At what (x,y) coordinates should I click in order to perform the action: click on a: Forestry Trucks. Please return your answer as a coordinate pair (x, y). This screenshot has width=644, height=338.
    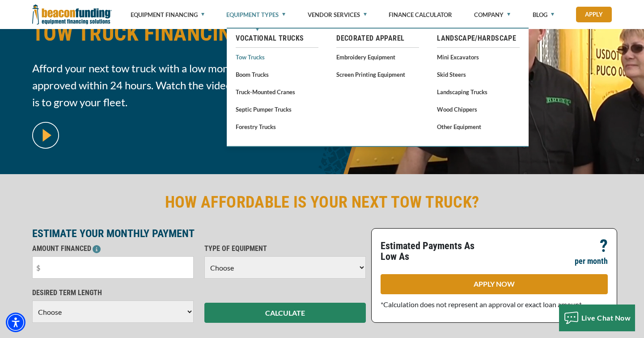
    Looking at the image, I should click on (277, 127).